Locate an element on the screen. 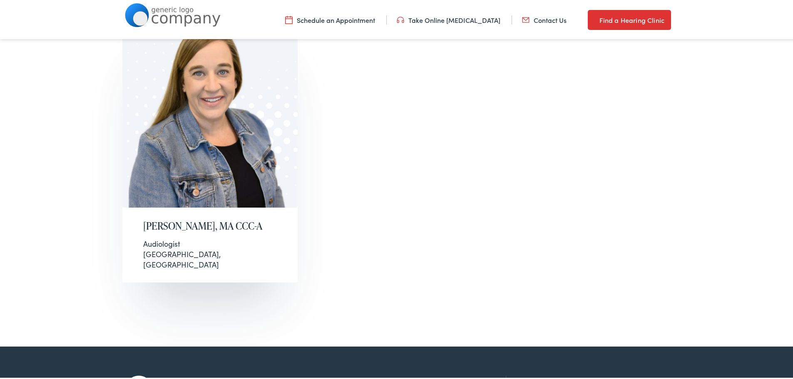  a: Schedule an Appointment is located at coordinates (330, 18).